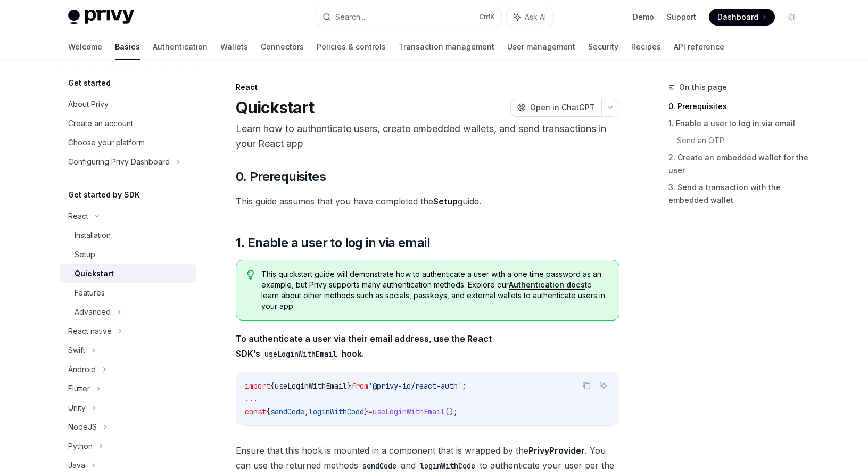 This screenshot has width=868, height=476. Describe the element at coordinates (337, 411) in the screenshot. I see `span: loginWithCode` at that location.